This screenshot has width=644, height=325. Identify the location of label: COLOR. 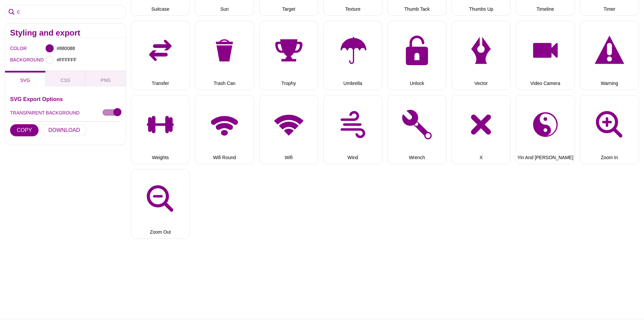
(14, 48).